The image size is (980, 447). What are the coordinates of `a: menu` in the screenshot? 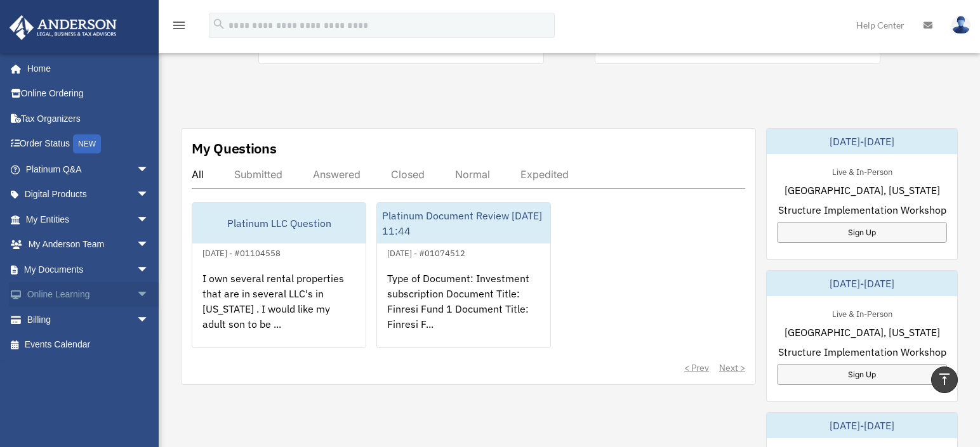 It's located at (179, 27).